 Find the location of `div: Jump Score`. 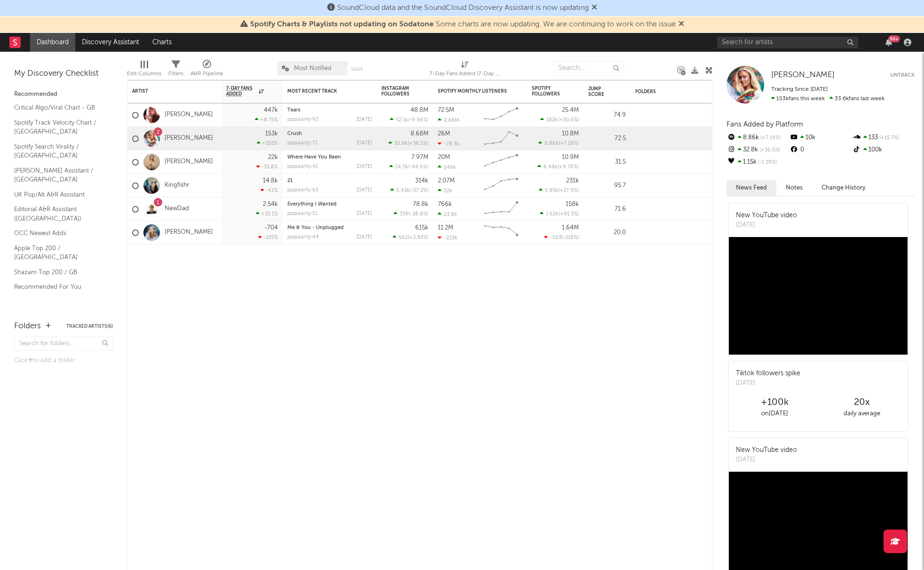

div: Jump Score is located at coordinates (600, 92).